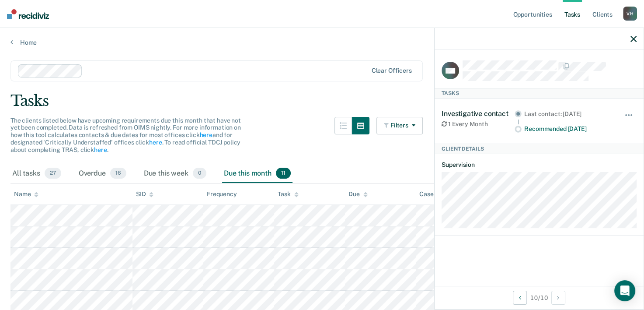 The height and width of the screenshot is (310, 644). What do you see at coordinates (630, 13) in the screenshot?
I see `div: V H` at bounding box center [630, 13].